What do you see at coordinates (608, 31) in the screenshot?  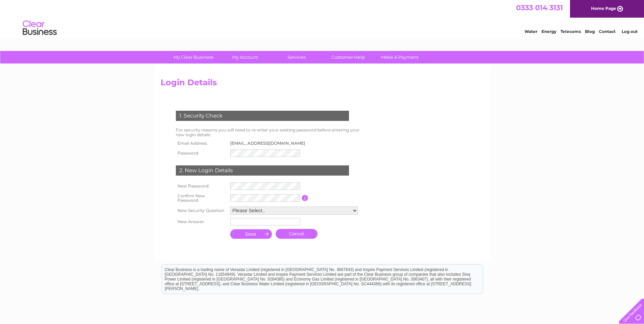 I see `a: Contact` at bounding box center [608, 31].